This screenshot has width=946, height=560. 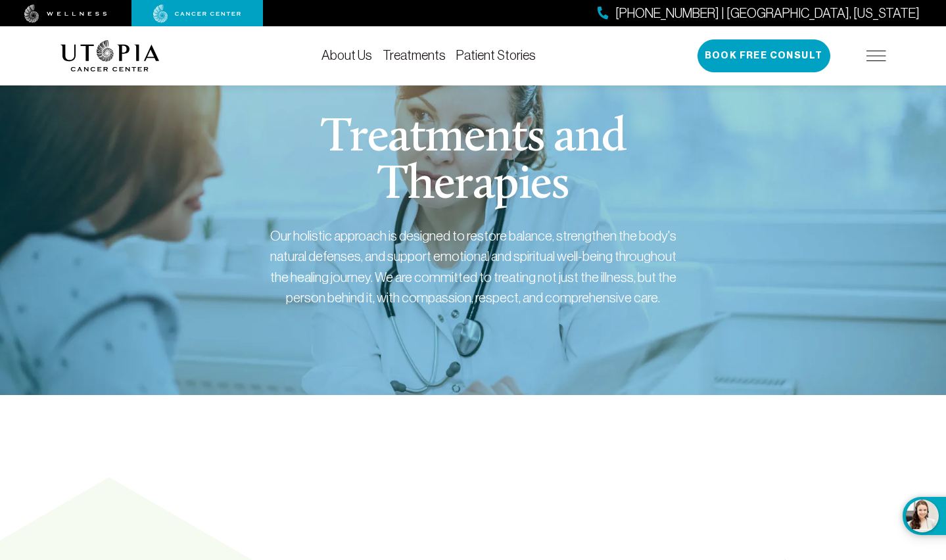 What do you see at coordinates (66, 14) in the screenshot?
I see `img: wellness` at bounding box center [66, 14].